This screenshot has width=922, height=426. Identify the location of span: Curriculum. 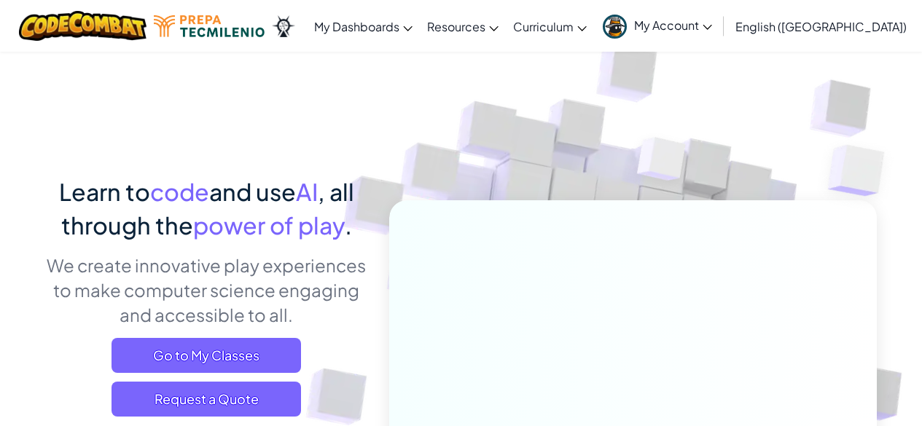
(543, 26).